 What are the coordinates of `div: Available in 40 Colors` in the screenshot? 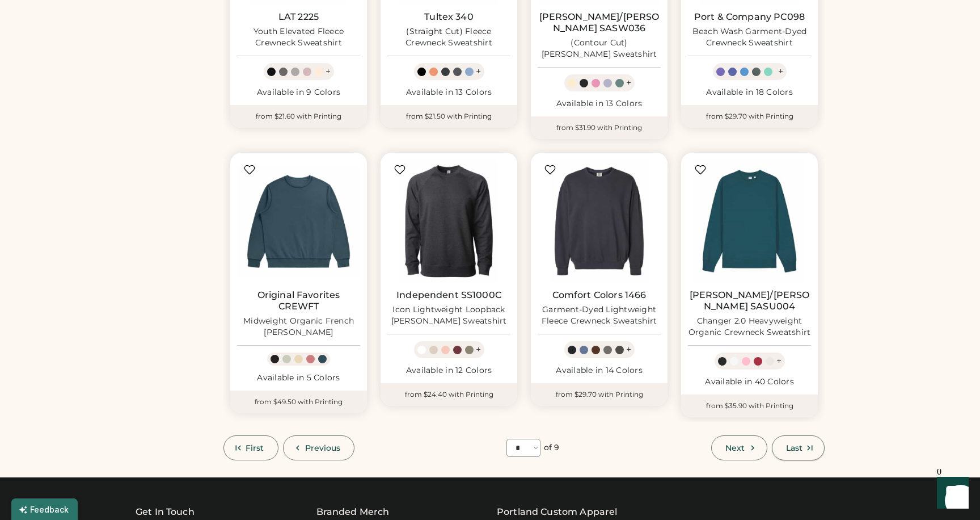 It's located at (749, 382).